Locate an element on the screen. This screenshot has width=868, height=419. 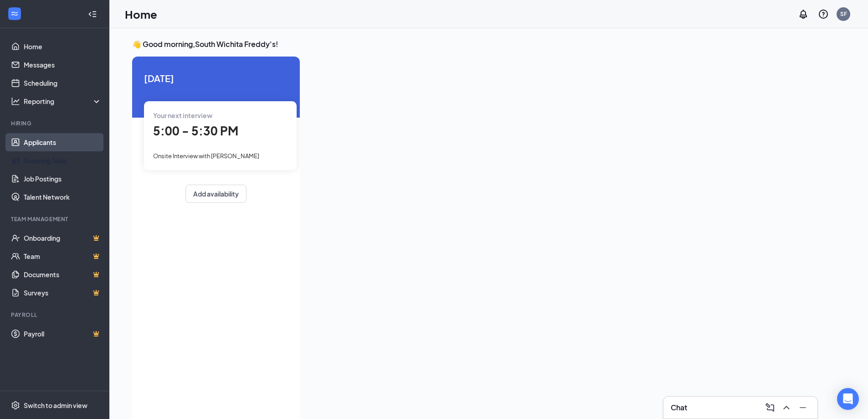
span: 5:00 - 5:30 PM is located at coordinates (196, 130).